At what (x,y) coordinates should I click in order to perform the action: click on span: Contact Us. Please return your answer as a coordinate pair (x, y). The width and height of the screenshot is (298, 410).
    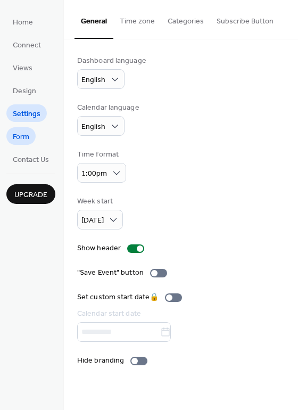
    Looking at the image, I should click on (31, 160).